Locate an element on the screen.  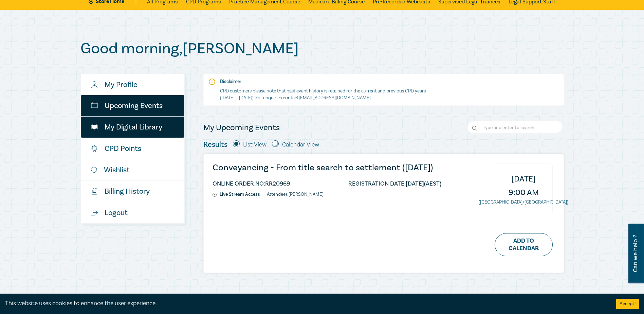
p: CPD customers please note that past event history is retained for the current and previous CPD ye... is located at coordinates (324, 95).